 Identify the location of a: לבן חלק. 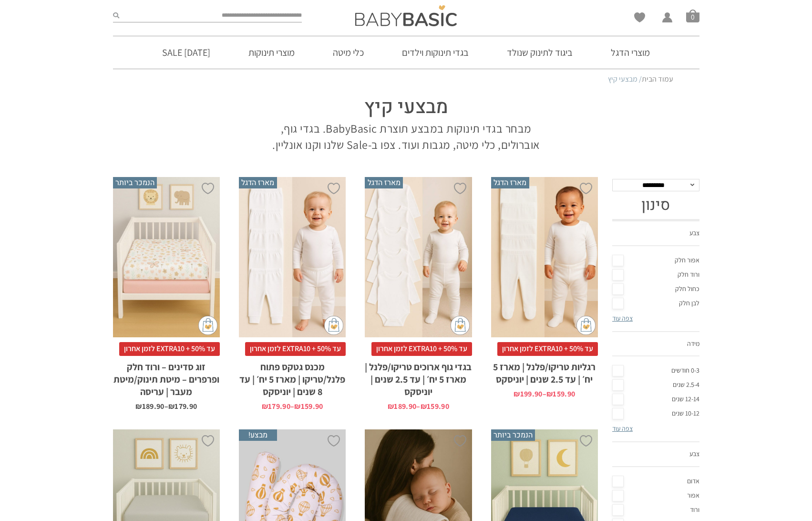
(656, 304).